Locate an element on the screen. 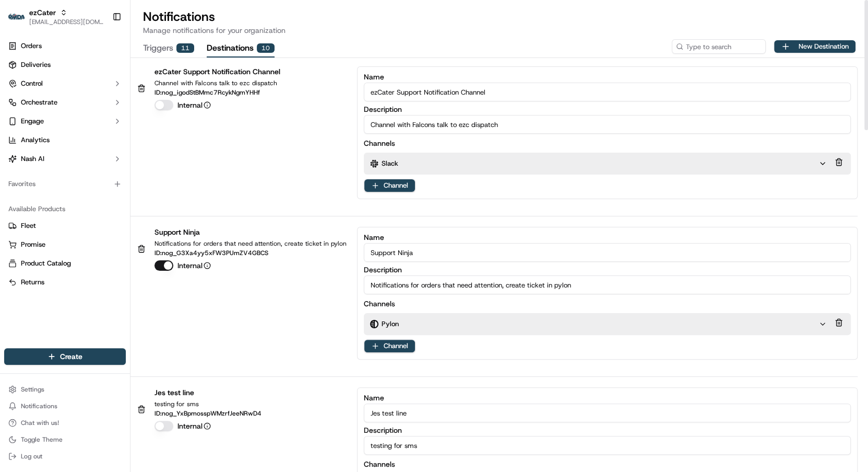 This screenshot has width=868, height=472. button: Orchestrate is located at coordinates (65, 103).